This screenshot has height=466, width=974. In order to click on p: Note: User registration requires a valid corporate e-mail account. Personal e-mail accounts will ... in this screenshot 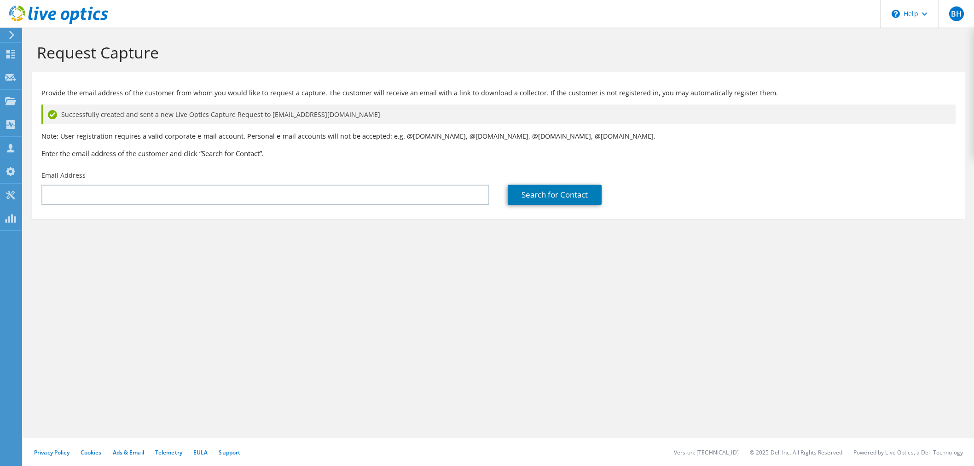, I will do `click(499, 136)`.